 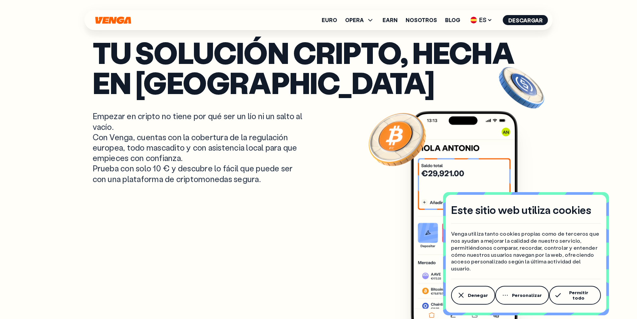 I want to click on button: Descargar, so click(x=525, y=20).